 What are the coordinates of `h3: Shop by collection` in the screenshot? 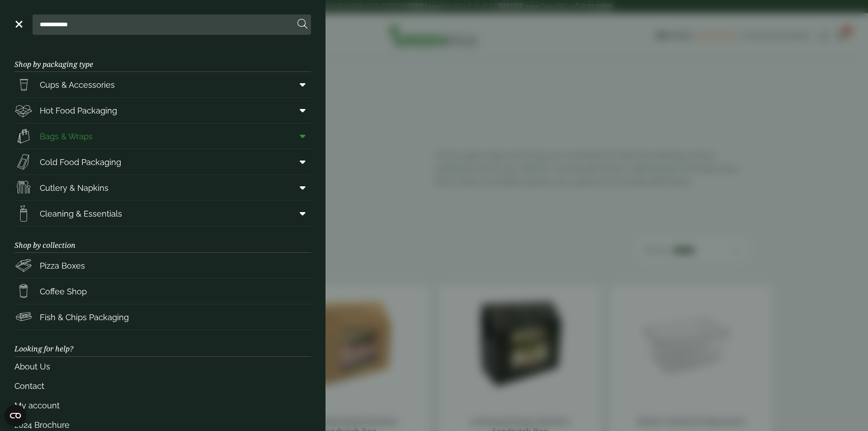 It's located at (163, 240).